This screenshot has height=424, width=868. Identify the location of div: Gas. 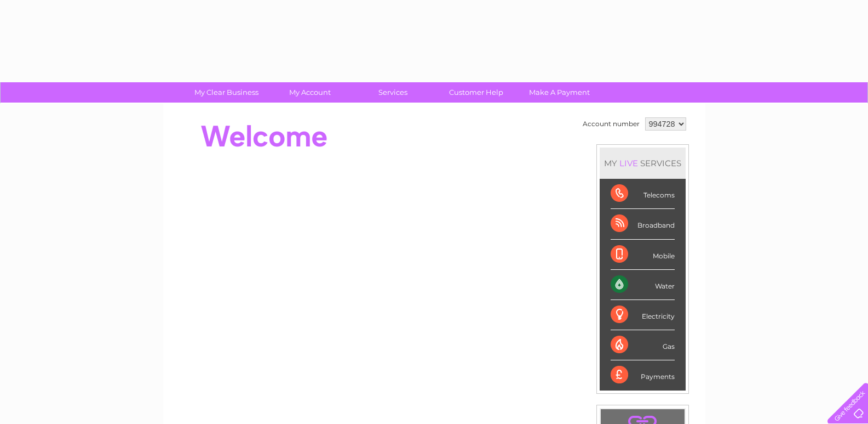
(643, 345).